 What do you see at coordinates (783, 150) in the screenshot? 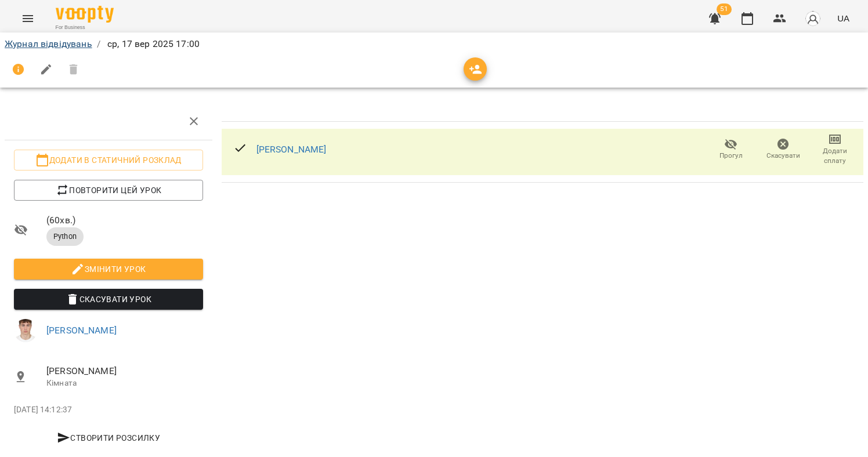
I see `button: Скасувати` at bounding box center [783, 150].